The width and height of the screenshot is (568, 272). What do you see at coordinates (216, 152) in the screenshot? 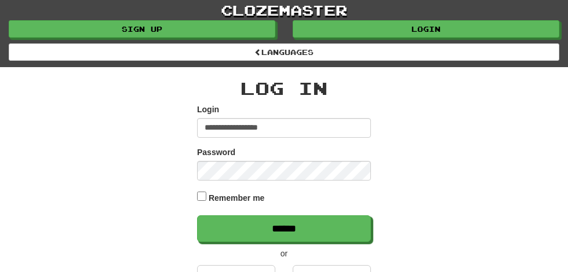
I see `label: Password` at bounding box center [216, 152].